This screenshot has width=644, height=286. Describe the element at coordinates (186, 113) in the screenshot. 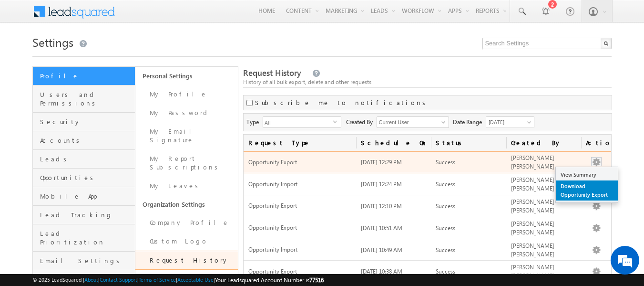

I see `a: My Password` at that location.